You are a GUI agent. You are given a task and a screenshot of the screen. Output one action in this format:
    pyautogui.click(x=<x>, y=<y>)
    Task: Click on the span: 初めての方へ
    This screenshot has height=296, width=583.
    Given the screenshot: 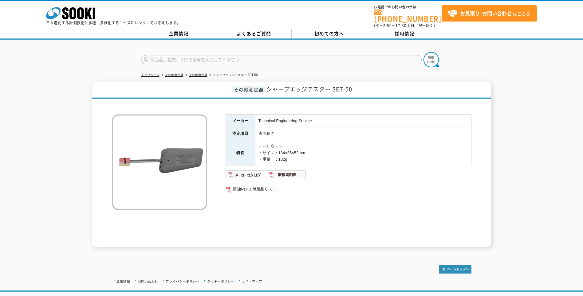 What is the action you would take?
    pyautogui.click(x=329, y=34)
    